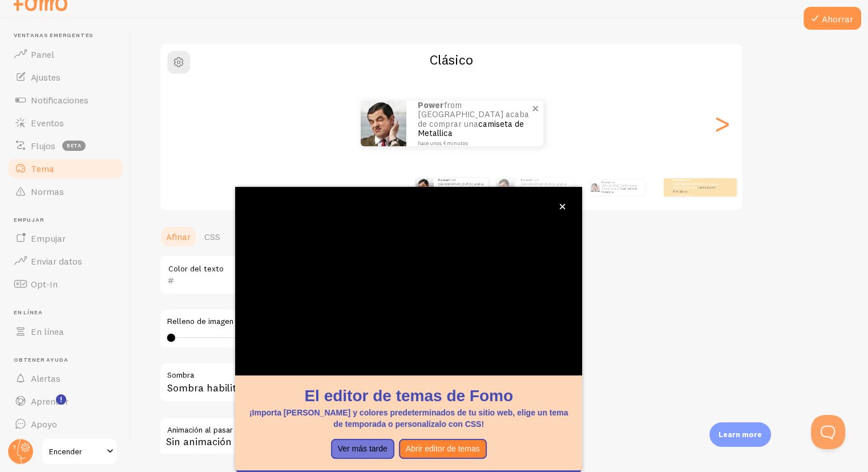 The image size is (868, 472). Describe the element at coordinates (211, 387) in the screenshot. I see `font: Sombra habilitada` at that location.